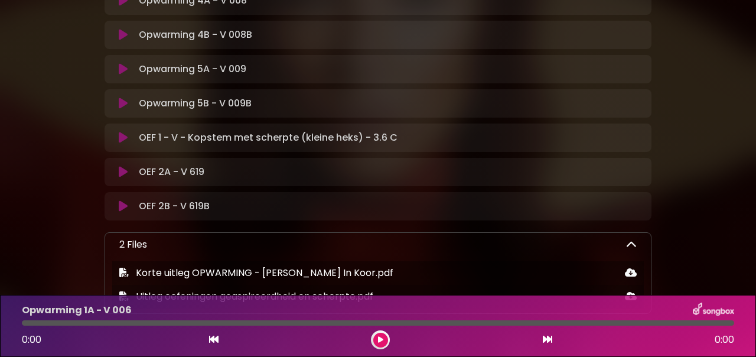 The height and width of the screenshot is (357, 756). What do you see at coordinates (268, 138) in the screenshot?
I see `p: OEF 1 - V - Kopstem met scherpte (kleine heks) - 3.6 C` at bounding box center [268, 138].